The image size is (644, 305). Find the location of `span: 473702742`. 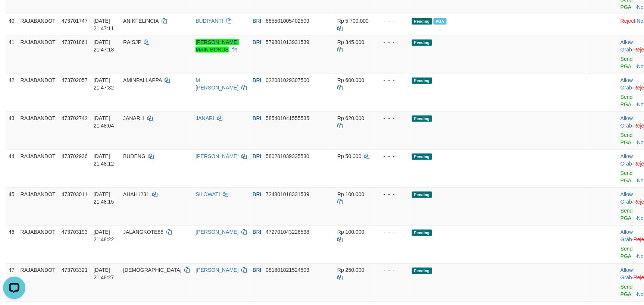

span: 473702742 is located at coordinates (74, 118).